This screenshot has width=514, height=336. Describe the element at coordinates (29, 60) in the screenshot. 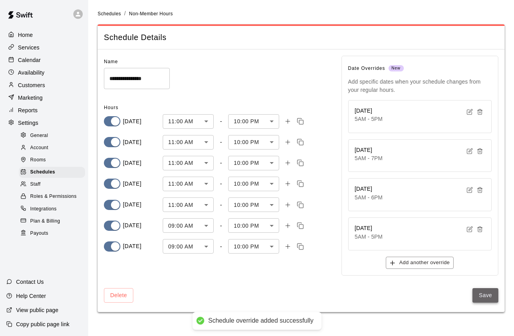

I see `p: Calendar` at that location.